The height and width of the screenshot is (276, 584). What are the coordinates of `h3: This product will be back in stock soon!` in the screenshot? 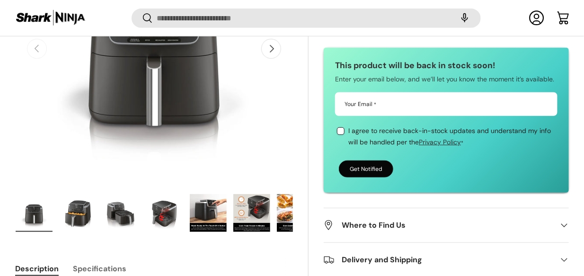 It's located at (446, 65).